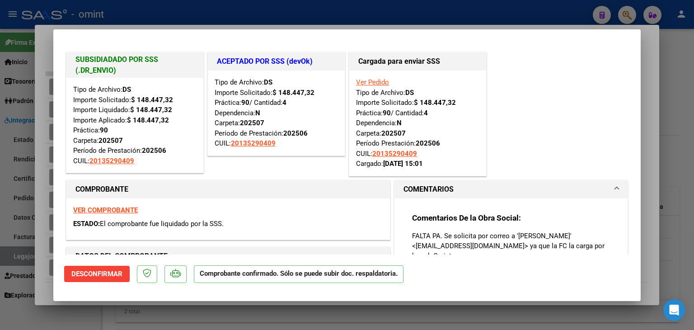  I want to click on span: El comprobante fue liquidado por la SSS., so click(162, 224).